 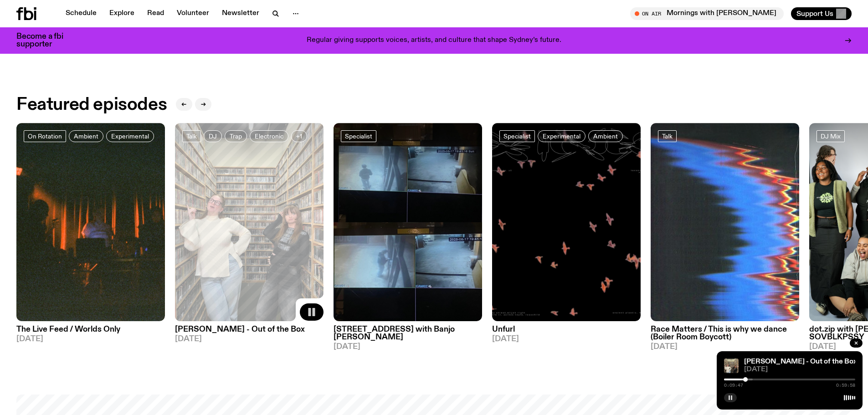 I want to click on button: +1, so click(x=299, y=136).